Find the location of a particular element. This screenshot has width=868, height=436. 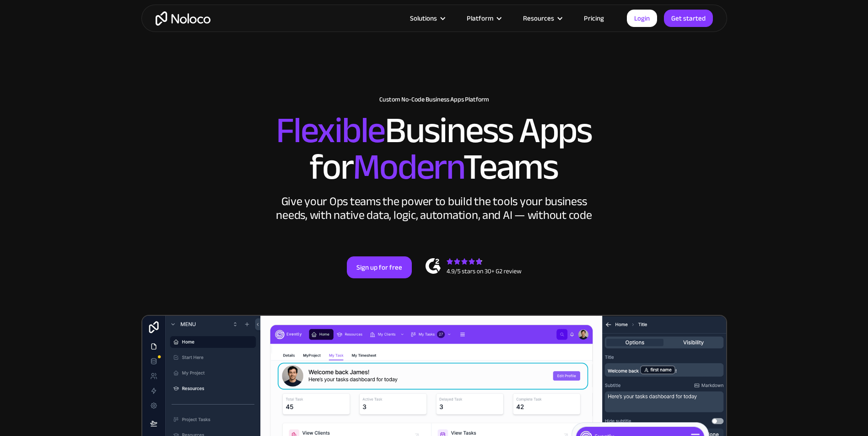

a: Pricing is located at coordinates (594, 19).